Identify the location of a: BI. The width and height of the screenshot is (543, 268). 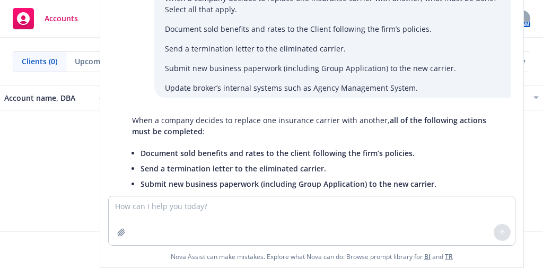
(428, 256).